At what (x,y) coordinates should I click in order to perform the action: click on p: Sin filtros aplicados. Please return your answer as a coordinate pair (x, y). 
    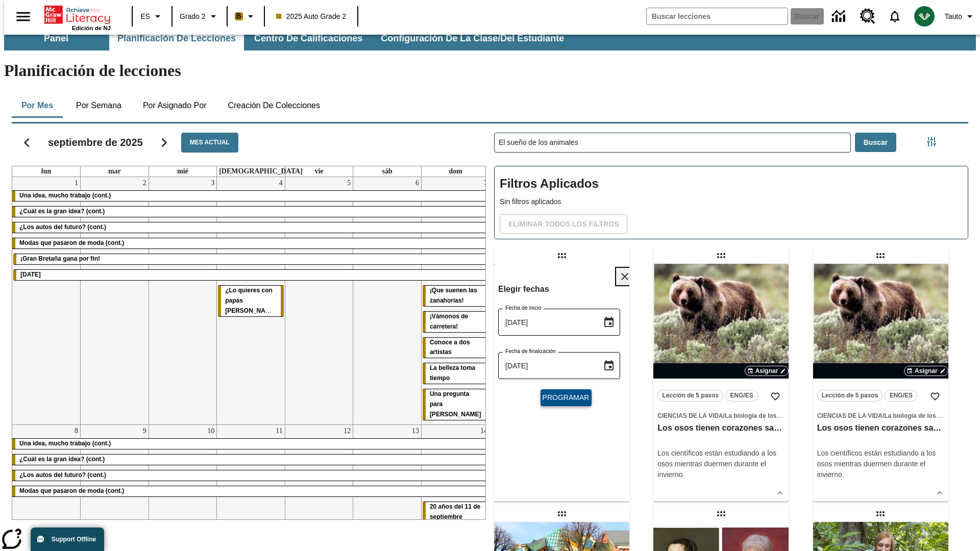
    Looking at the image, I should click on (732, 202).